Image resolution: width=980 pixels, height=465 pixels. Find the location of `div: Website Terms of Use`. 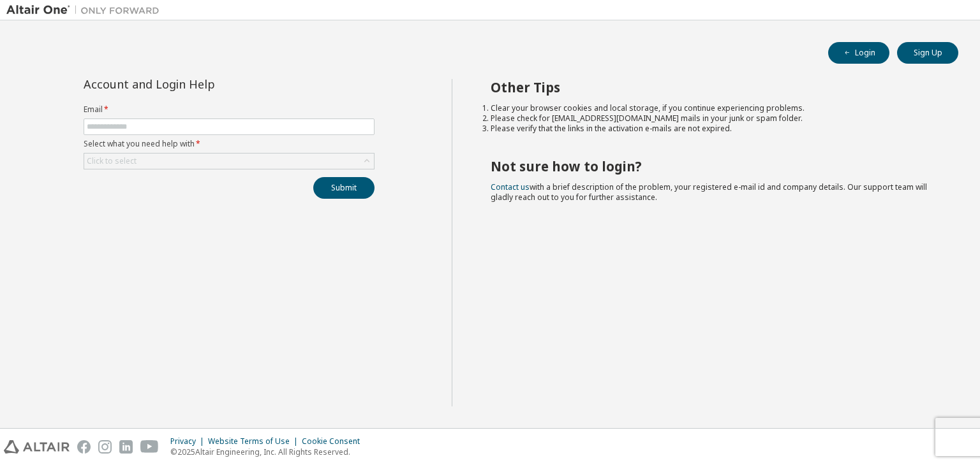

div: Website Terms of Use is located at coordinates (254, 442).